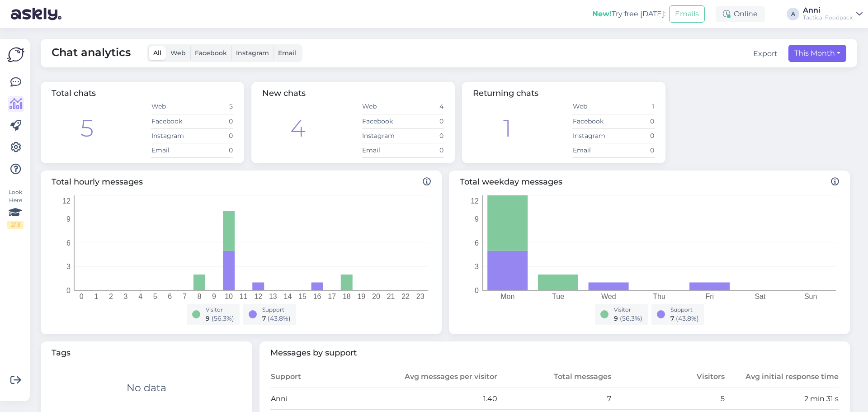 This screenshot has height=412, width=868. I want to click on tspan: 20, so click(377, 296).